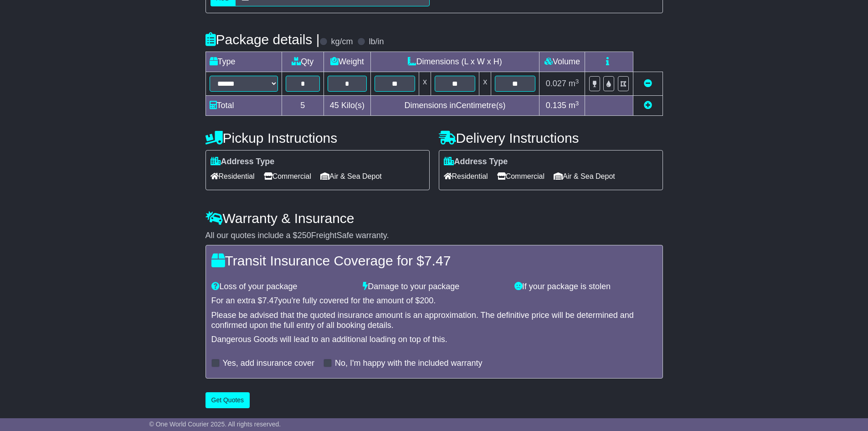 This screenshot has width=868, height=431. Describe the element at coordinates (585, 287) in the screenshot. I see `div: If your package is stolen` at that location.